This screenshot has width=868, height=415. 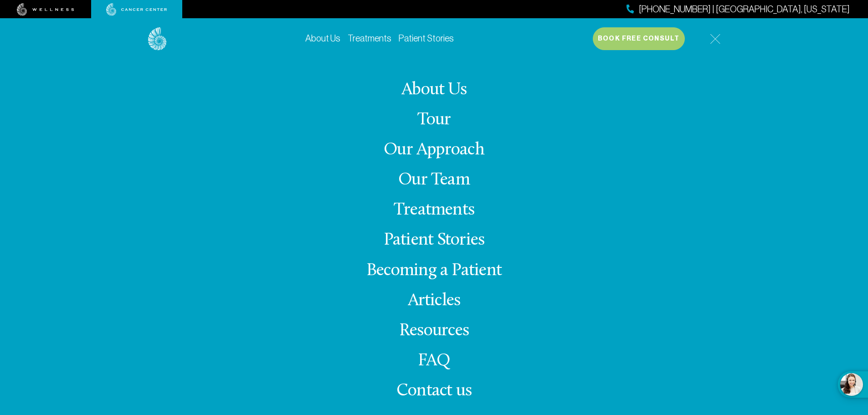 What do you see at coordinates (434, 391) in the screenshot?
I see `span: Contact us` at bounding box center [434, 391].